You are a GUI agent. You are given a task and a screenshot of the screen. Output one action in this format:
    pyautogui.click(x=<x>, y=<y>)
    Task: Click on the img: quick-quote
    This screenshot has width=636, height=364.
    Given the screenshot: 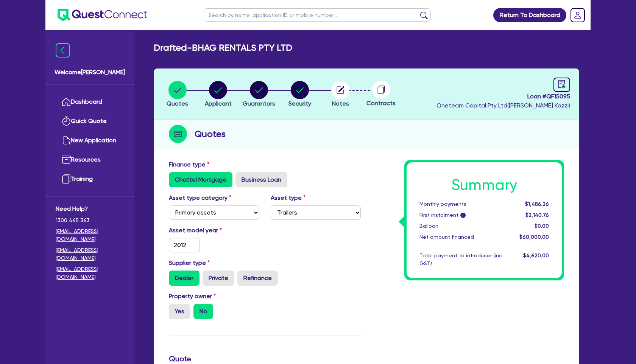 What is the action you would take?
    pyautogui.click(x=66, y=121)
    